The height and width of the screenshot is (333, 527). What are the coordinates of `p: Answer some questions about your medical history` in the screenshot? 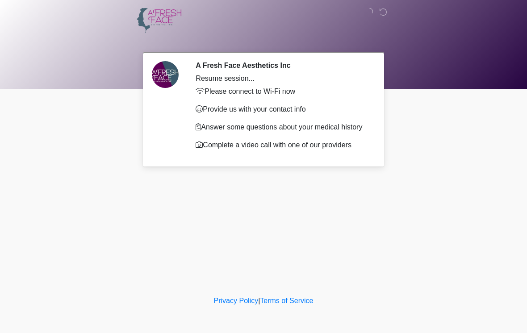 It's located at (282, 127).